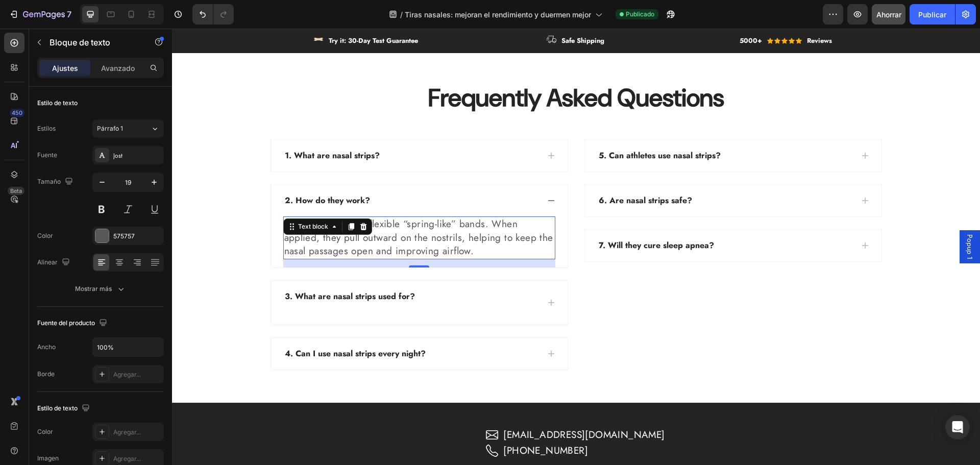 The image size is (980, 465). Describe the element at coordinates (473, 173) in the screenshot. I see `p: 6. Are nasal strips safe?` at that location.